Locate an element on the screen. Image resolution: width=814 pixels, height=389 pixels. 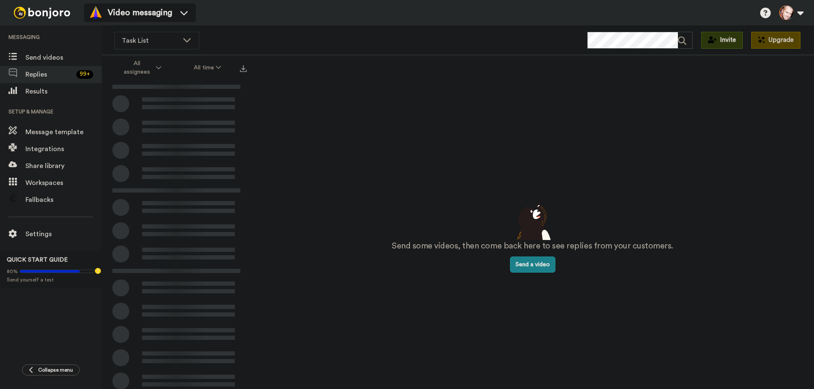
img: vm-color.svg is located at coordinates (96, 13).